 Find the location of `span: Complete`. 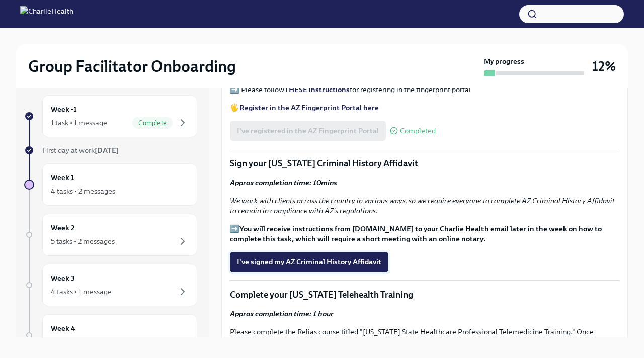

span: Complete is located at coordinates (153, 122).